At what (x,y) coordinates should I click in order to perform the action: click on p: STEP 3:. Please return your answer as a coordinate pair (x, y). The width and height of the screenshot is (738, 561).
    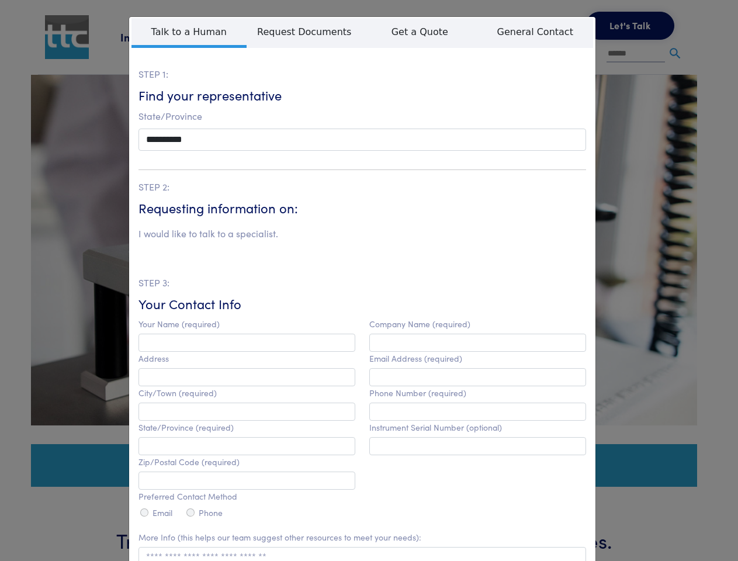
    Looking at the image, I should click on (362, 283).